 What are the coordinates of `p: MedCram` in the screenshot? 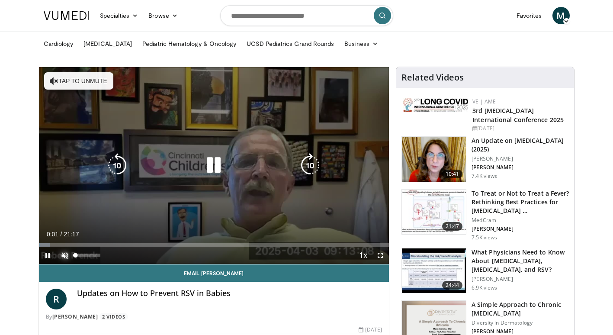 It's located at (520, 220).